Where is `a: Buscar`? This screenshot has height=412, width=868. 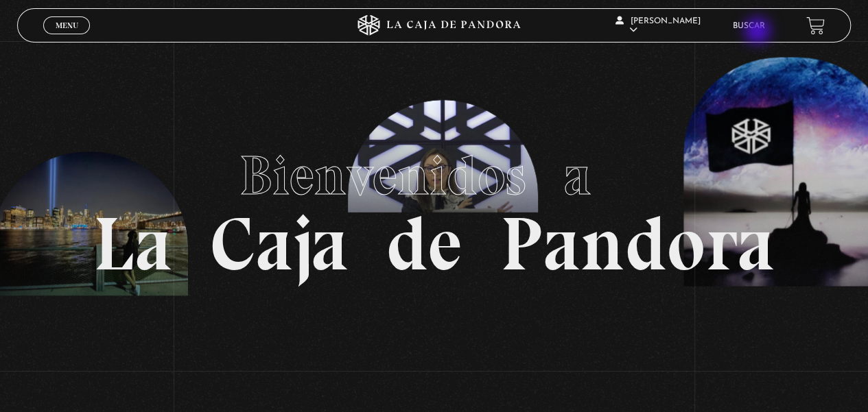
a: Buscar is located at coordinates (748, 26).